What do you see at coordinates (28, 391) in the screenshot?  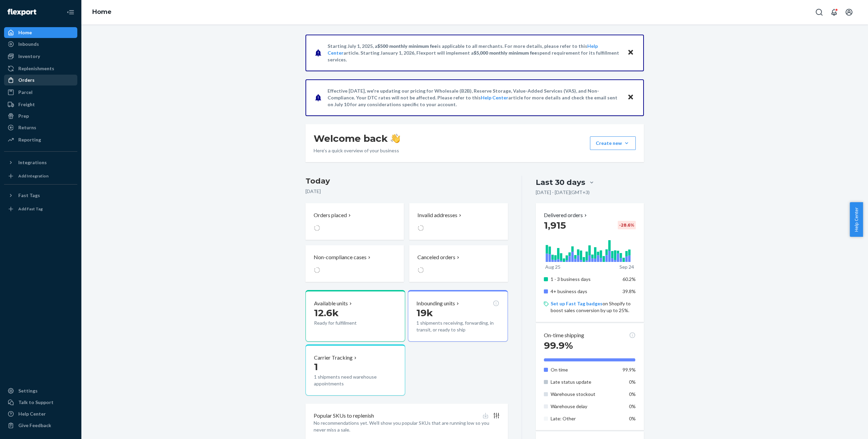 I see `div: Settings` at bounding box center [28, 391].